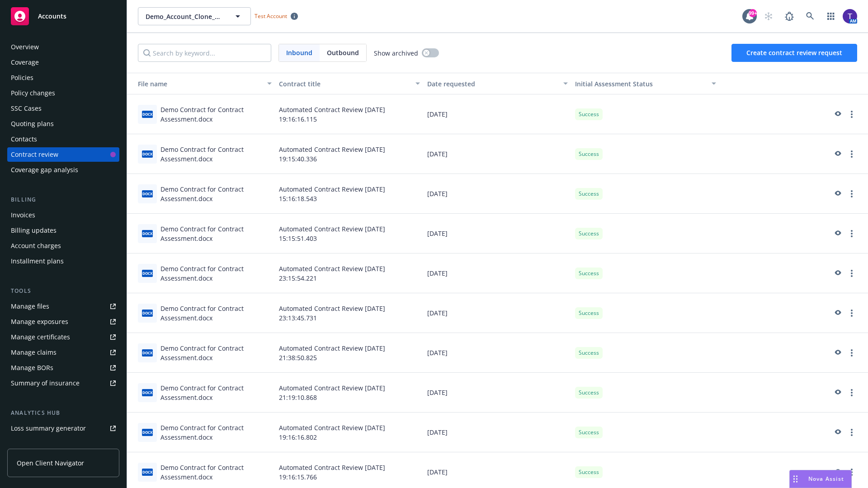  I want to click on a: Billing updates, so click(64, 231).